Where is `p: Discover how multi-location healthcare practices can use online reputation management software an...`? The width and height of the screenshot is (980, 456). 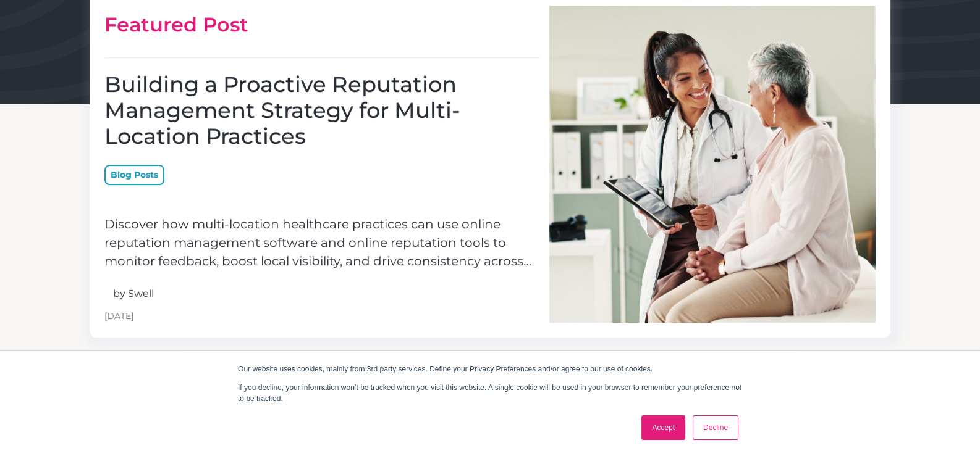 p: Discover how multi-location healthcare practices can use online reputation management software an... is located at coordinates (322, 242).